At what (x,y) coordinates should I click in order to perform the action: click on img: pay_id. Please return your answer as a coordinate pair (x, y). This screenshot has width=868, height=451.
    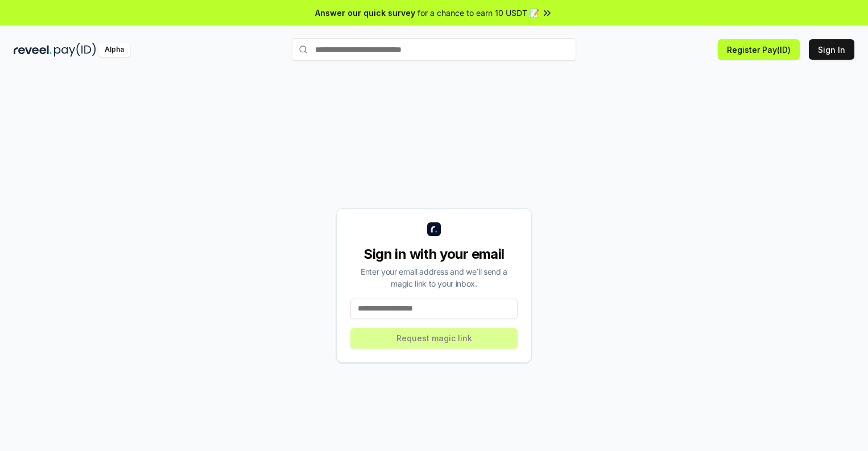
    Looking at the image, I should click on (75, 49).